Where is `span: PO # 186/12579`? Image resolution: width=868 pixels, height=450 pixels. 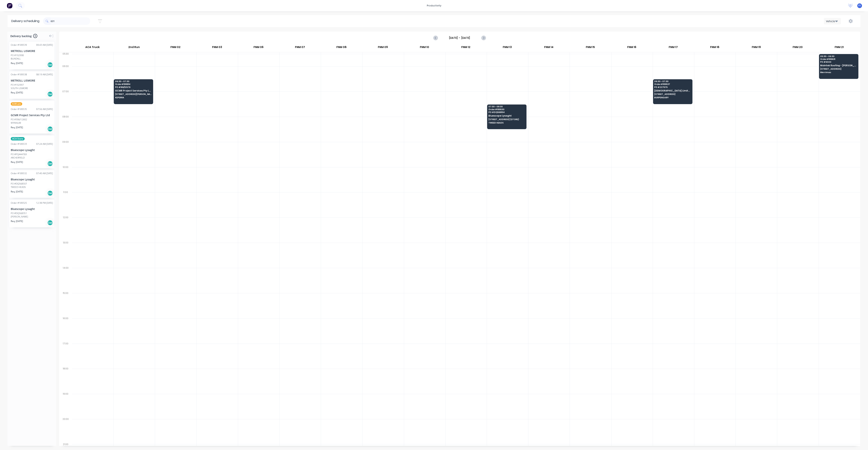 span: PO # 186/12579 is located at coordinates (133, 87).